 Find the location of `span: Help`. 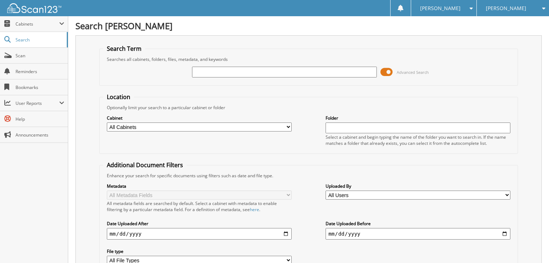

span: Help is located at coordinates (40, 119).